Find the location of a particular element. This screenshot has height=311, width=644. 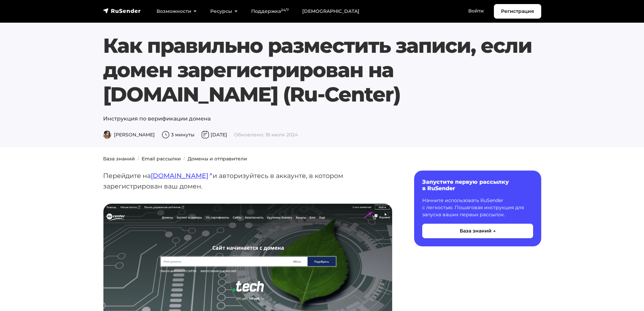

a: Домены и отправители is located at coordinates (217, 159).